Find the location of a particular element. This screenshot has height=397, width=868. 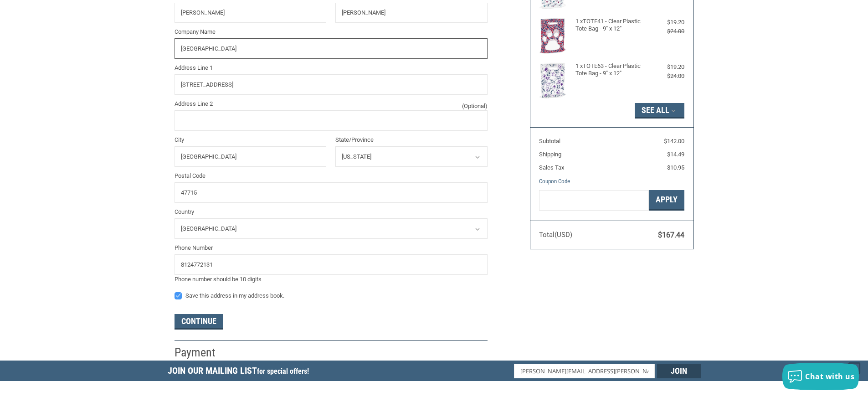

span: $10.95 is located at coordinates (676, 167).